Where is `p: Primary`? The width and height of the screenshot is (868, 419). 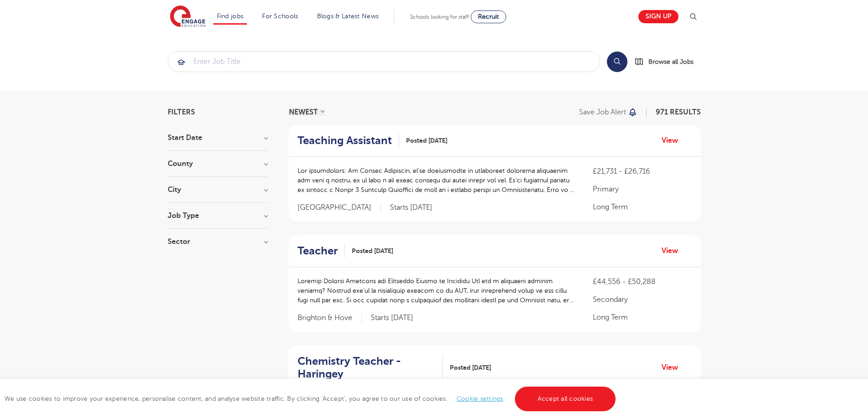
p: Primary is located at coordinates (642, 189).